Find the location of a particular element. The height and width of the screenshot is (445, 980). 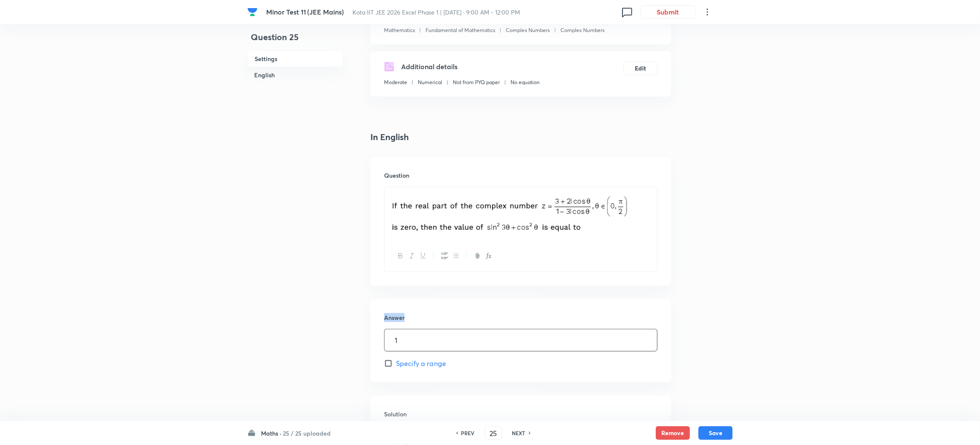

p: Numerical is located at coordinates (430, 83).